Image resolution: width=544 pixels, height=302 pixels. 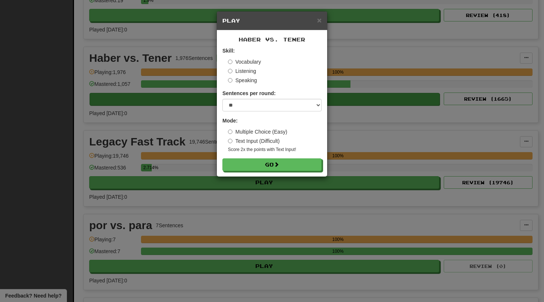 What do you see at coordinates (254, 141) in the screenshot?
I see `label: Text Input (Difficult)` at bounding box center [254, 141].